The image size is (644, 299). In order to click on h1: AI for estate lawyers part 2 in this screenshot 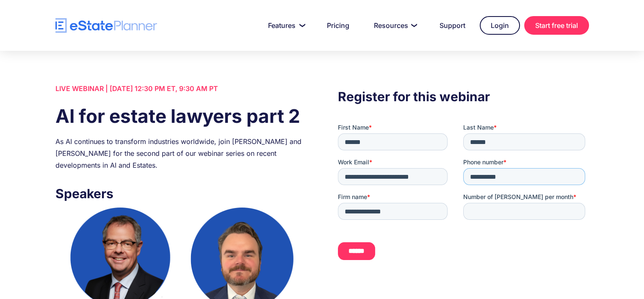, I will do `click(181, 116)`.